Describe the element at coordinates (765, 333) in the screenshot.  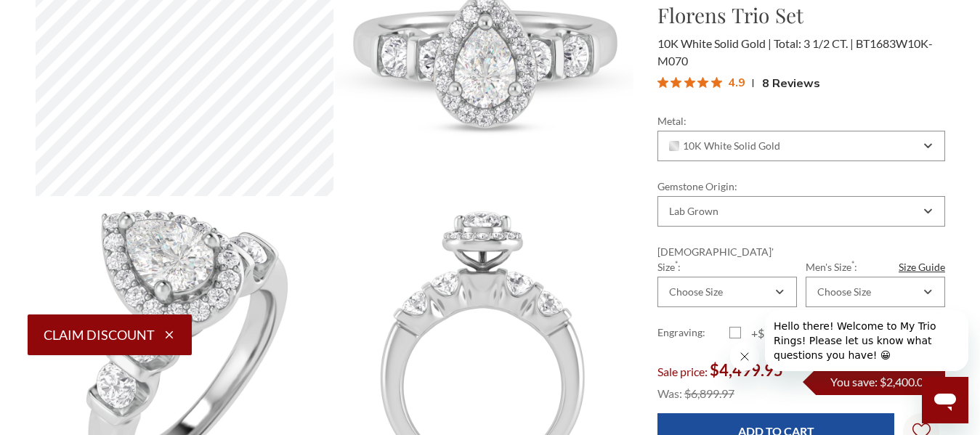
I see `label: +$75.00` at that location.